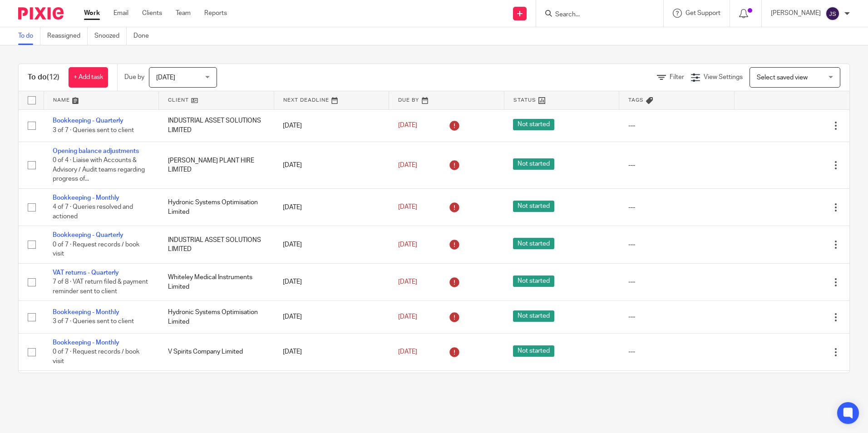 The height and width of the screenshot is (433, 868). Describe the element at coordinates (703, 13) in the screenshot. I see `span: Get Support` at that location.